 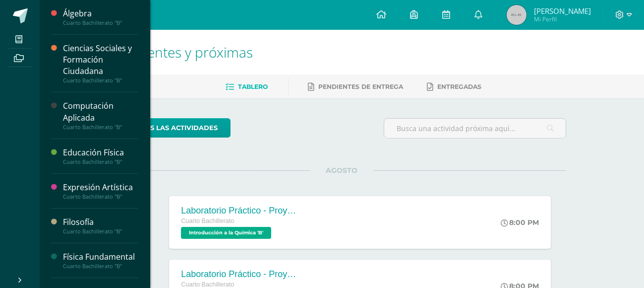 I want to click on span: Pendientes de entrega, so click(x=361, y=87).